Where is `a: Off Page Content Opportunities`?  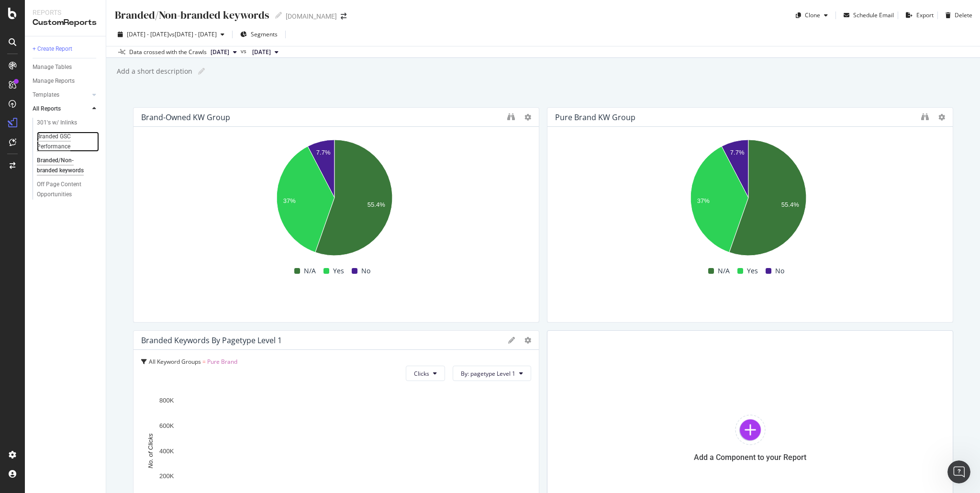
a: Off Page Content Opportunities is located at coordinates (68, 189).